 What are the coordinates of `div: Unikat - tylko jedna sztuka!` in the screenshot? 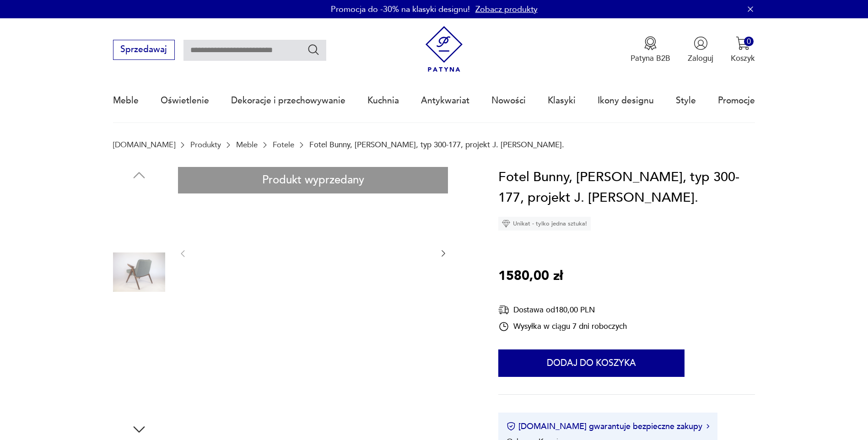 It's located at (545, 224).